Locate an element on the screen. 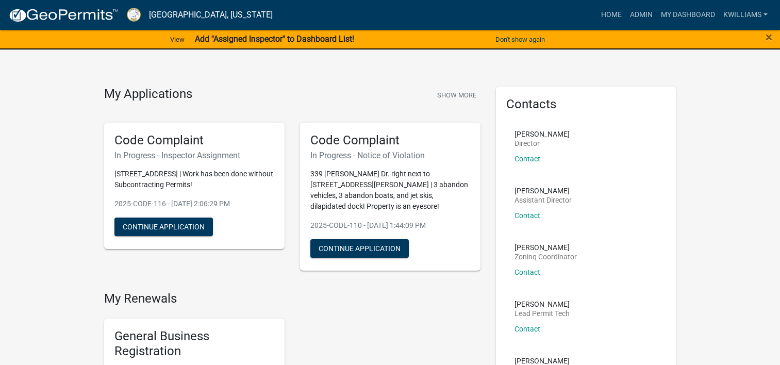 Image resolution: width=780 pixels, height=365 pixels. a: Admin is located at coordinates (641, 15).